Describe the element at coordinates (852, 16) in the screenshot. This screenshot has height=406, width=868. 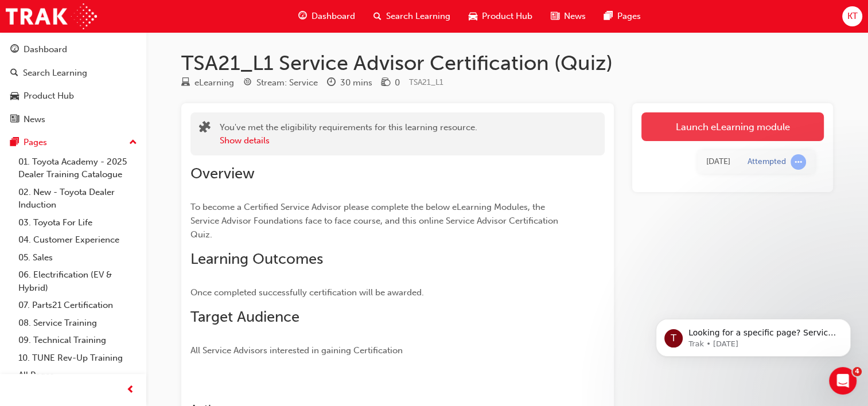
I see `button: KT` at that location.